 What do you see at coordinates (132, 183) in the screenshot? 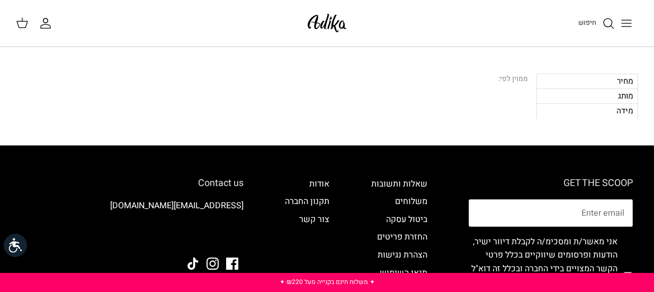
I see `h6: Contact us` at bounding box center [132, 183].